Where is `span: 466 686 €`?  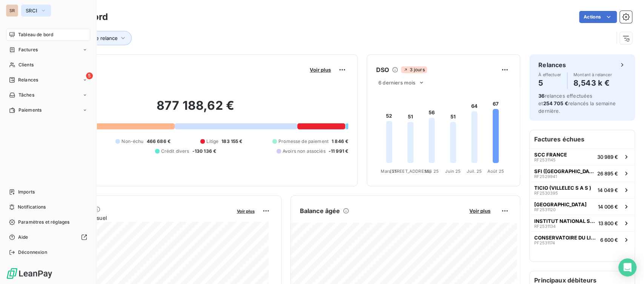
span: 466 686 € is located at coordinates (159, 141).